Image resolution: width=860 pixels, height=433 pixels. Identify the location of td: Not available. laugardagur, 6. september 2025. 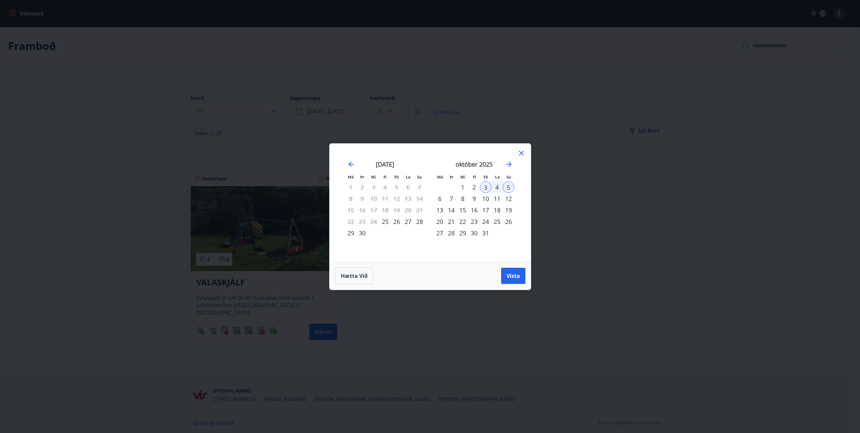
(408, 187).